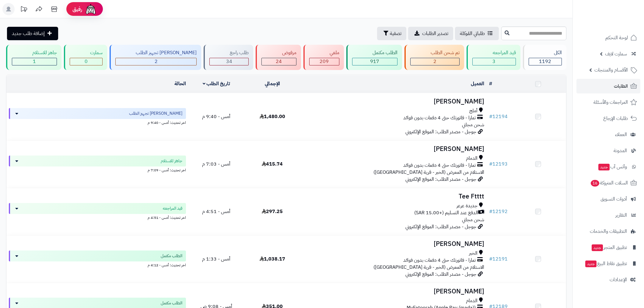 The height and width of the screenshot is (308, 644). Describe the element at coordinates (33, 33) in the screenshot. I see `a: إضافة طلب جديد` at that location.